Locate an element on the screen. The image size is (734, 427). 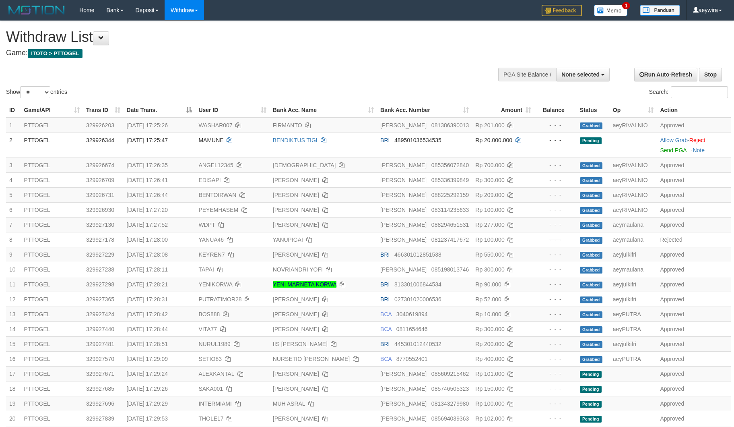
span: 329927130 is located at coordinates (100, 225).